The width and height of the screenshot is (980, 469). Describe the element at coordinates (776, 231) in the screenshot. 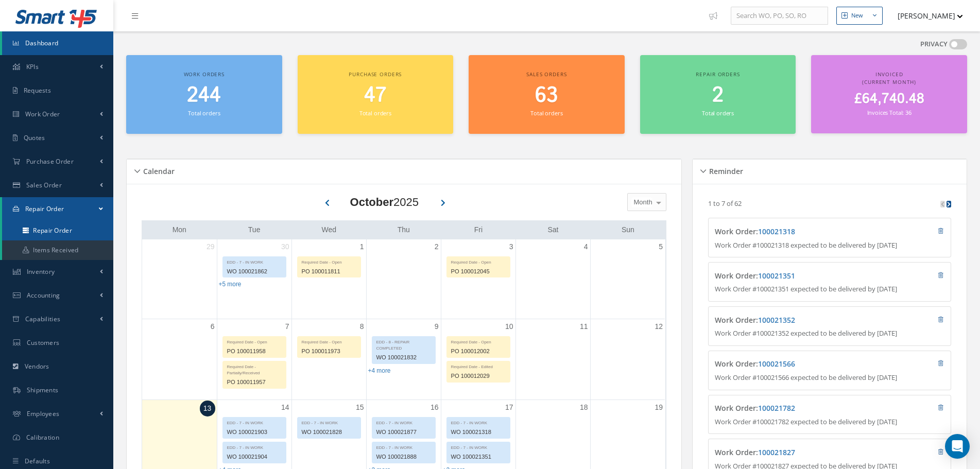

I see `a: 100021318` at that location.